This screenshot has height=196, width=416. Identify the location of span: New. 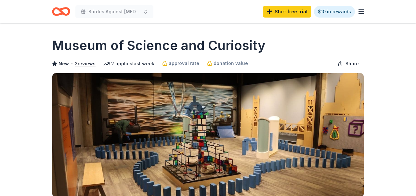
(64, 64).